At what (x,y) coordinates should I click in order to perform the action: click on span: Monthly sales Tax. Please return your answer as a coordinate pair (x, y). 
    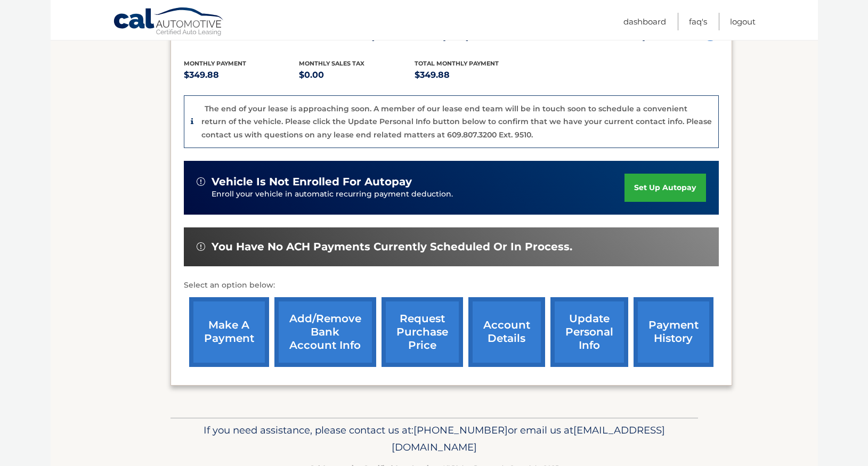
    Looking at the image, I should click on (331, 63).